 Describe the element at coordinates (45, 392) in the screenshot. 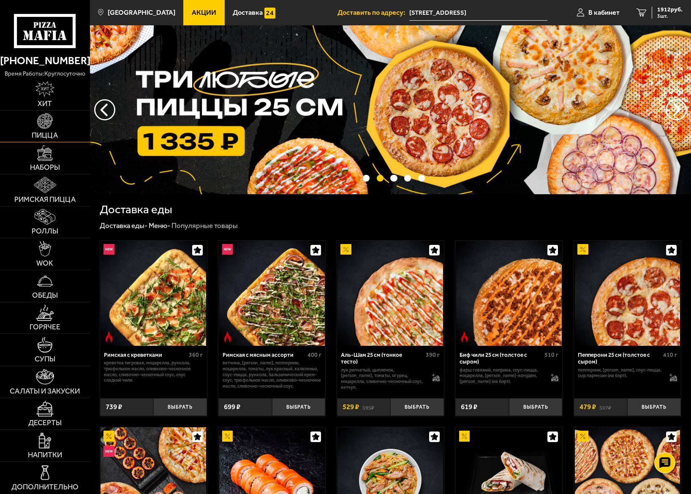

I see `span: Салаты и закуски` at that location.